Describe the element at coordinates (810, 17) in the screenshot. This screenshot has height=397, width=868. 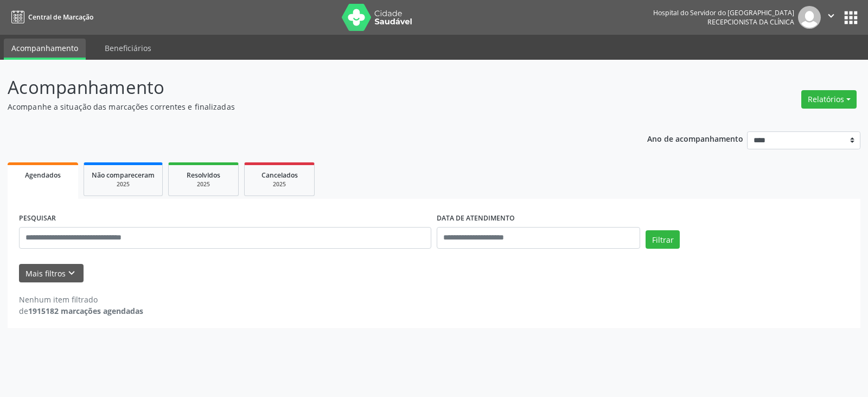
I see `img: img` at that location.